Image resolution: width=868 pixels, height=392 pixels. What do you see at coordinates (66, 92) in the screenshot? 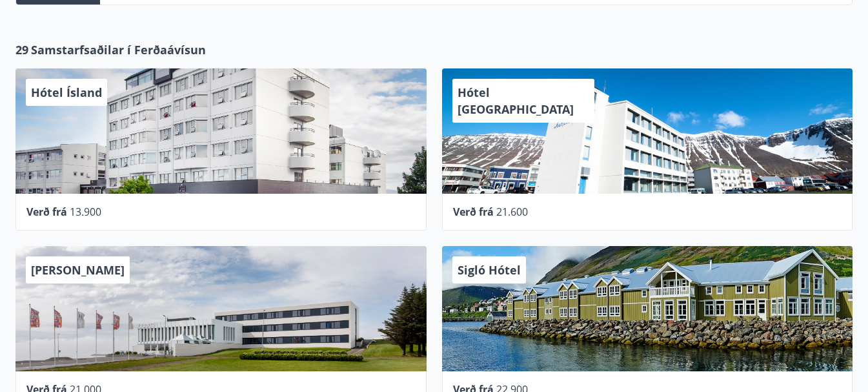
I see `span: Hótel Ísland` at bounding box center [66, 92].